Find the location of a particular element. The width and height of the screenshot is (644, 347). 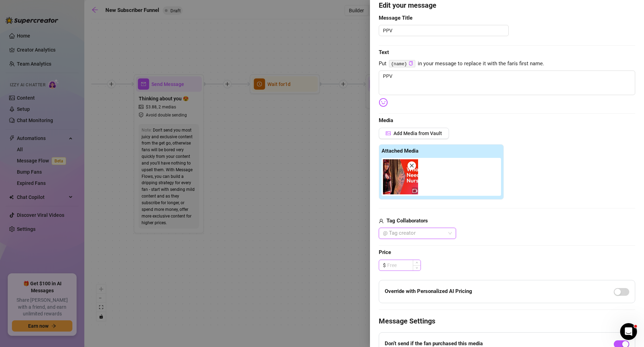

strong: Edit your message is located at coordinates (408, 5).